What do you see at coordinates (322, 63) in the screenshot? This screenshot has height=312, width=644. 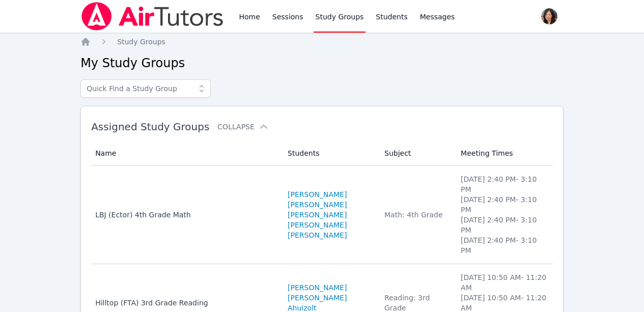 I see `h2: My Study Groups` at bounding box center [322, 63].